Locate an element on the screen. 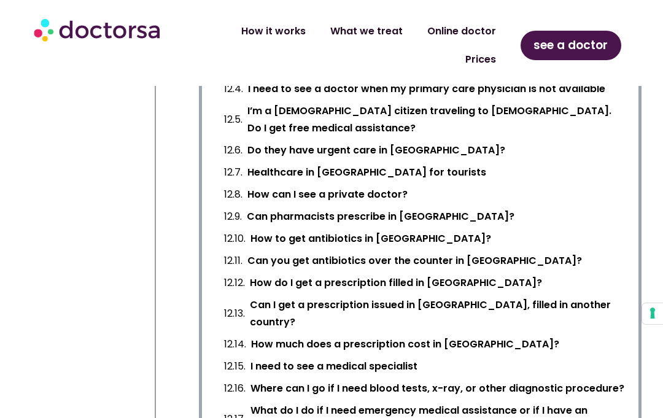  a: What we treat is located at coordinates (367, 31).